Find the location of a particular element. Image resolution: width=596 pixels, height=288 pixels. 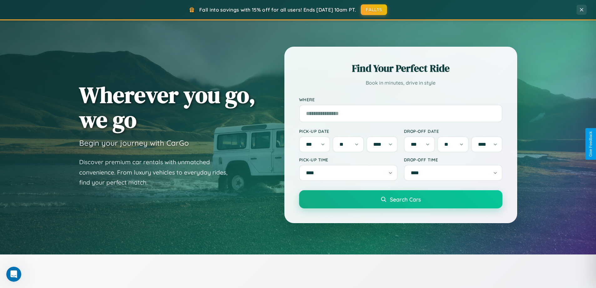

button: Search Cars is located at coordinates (401, 199).